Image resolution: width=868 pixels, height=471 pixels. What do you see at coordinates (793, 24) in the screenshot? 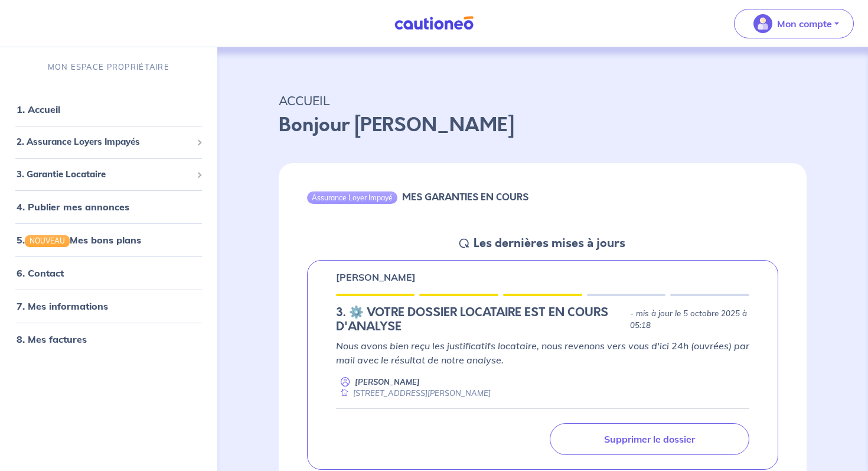
I see `button: illu_account_valid_menu.svgMon compte` at bounding box center [793, 24].